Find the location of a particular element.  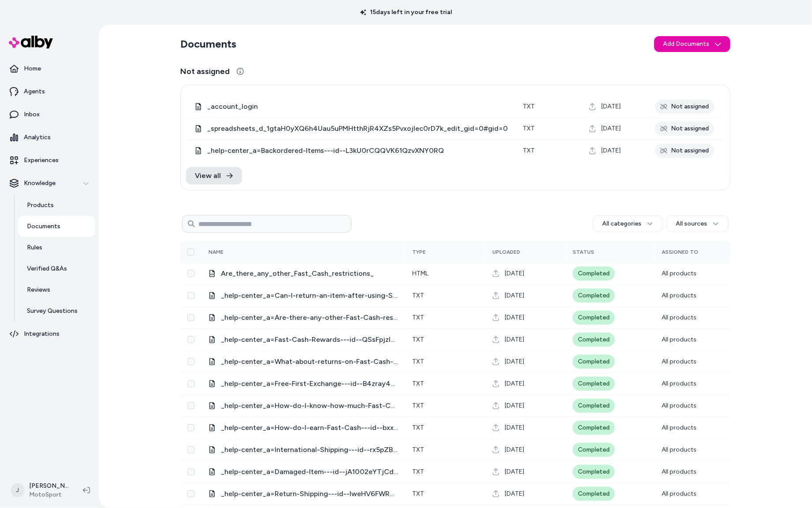

div: Are_there_any_other_Fast_Cash_restrictions_.html is located at coordinates (303, 273).